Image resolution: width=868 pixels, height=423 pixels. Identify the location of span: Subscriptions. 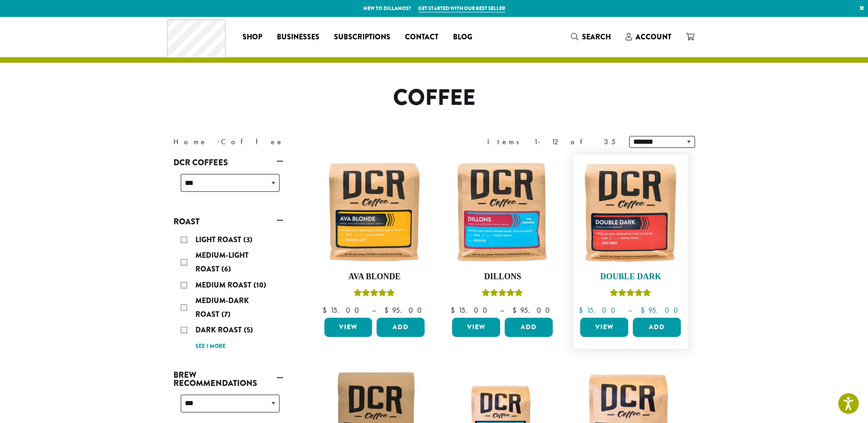
(362, 37).